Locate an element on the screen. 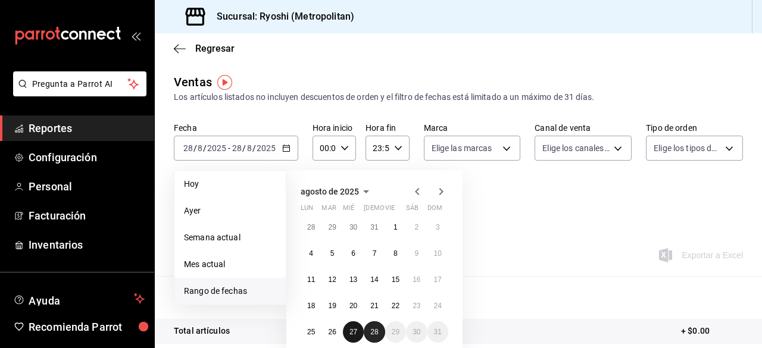 The width and height of the screenshot is (762, 348). button: 7 de agosto de 2025 is located at coordinates (374, 254).